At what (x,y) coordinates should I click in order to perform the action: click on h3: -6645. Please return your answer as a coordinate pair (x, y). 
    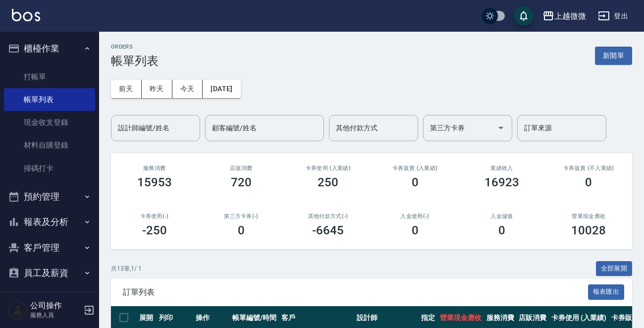
    Looking at the image, I should click on (328, 231).